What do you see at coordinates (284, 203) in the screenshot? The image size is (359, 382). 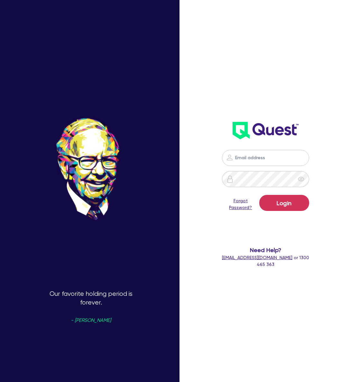 I see `button: Login` at bounding box center [284, 203].